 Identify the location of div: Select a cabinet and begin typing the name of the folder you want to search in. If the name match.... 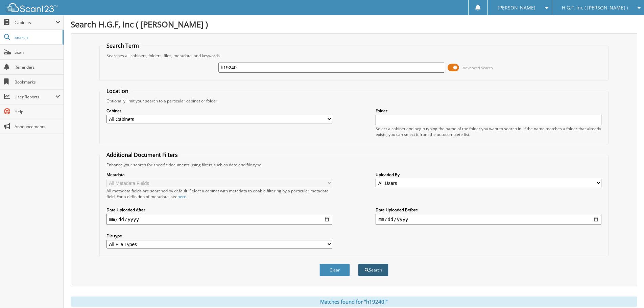
(489, 132).